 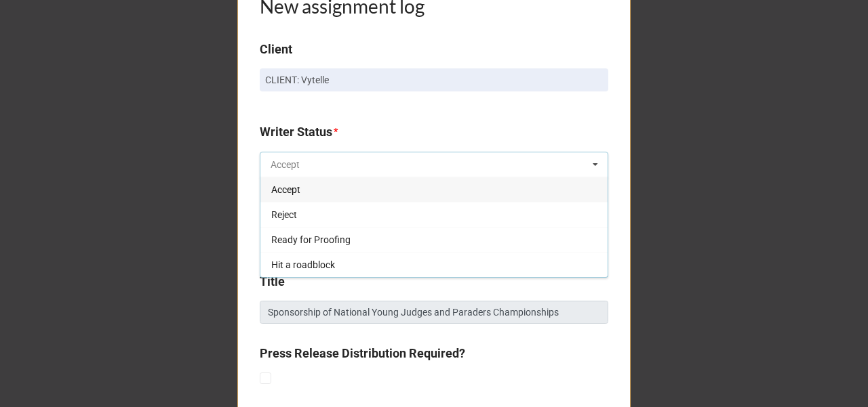 What do you see at coordinates (310, 240) in the screenshot?
I see `span: Ready for Proofing` at bounding box center [310, 240].